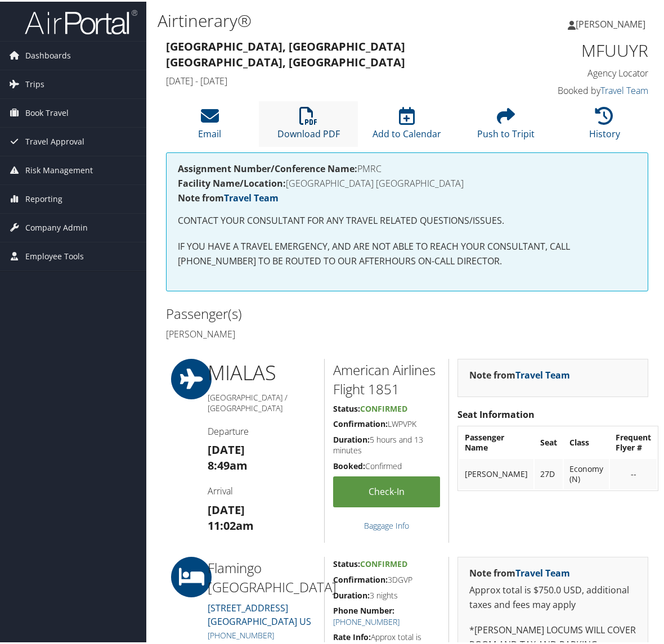 This screenshot has width=664, height=644. I want to click on td: 27D, so click(548, 473).